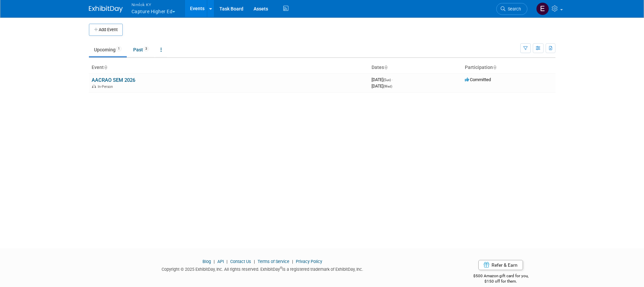 The height and width of the screenshot is (287, 644). I want to click on th: Dates, so click(415, 68).